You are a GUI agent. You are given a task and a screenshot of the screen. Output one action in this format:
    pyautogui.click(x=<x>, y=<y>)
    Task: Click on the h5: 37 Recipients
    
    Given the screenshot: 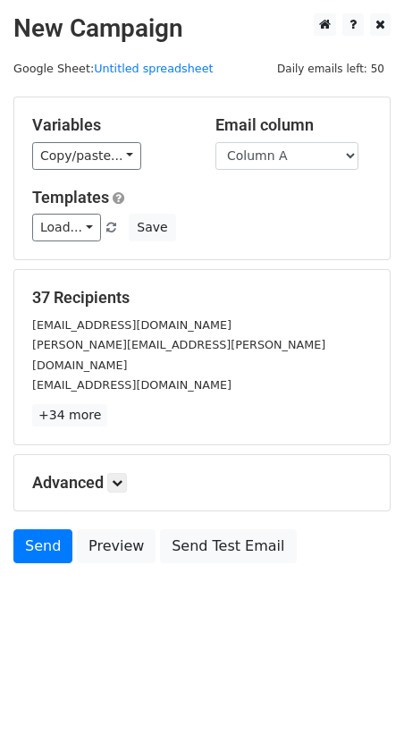 What is the action you would take?
    pyautogui.click(x=202, y=298)
    